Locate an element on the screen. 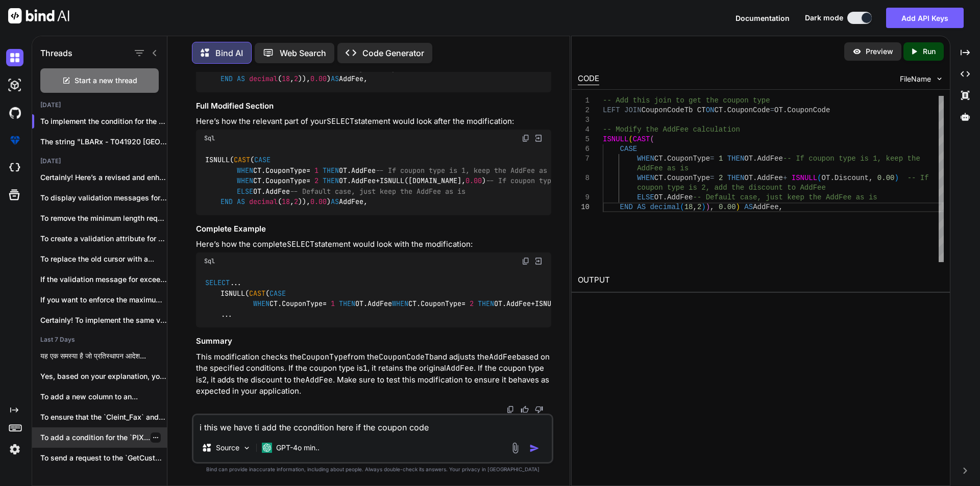 The image size is (980, 486). img: copy is located at coordinates (526, 261).